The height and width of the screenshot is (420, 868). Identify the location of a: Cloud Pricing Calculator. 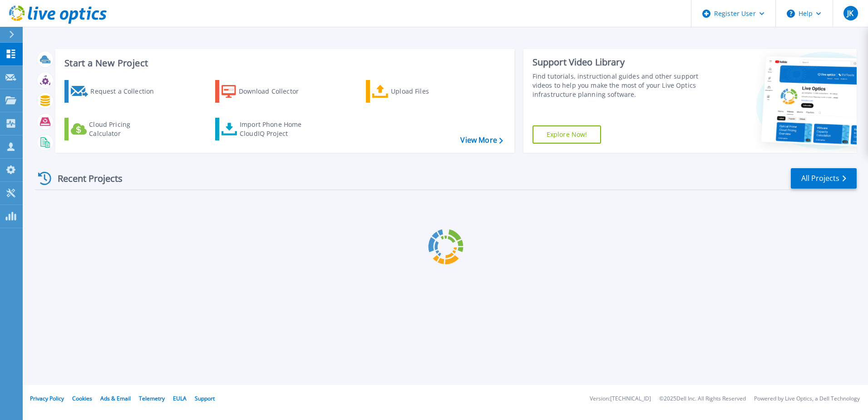
(115, 129).